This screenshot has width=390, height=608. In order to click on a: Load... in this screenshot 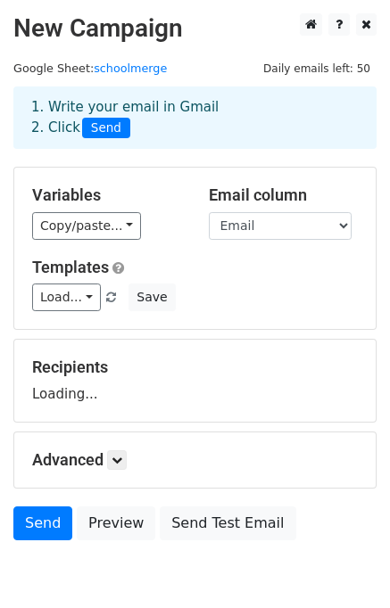, I will do `click(66, 297)`.